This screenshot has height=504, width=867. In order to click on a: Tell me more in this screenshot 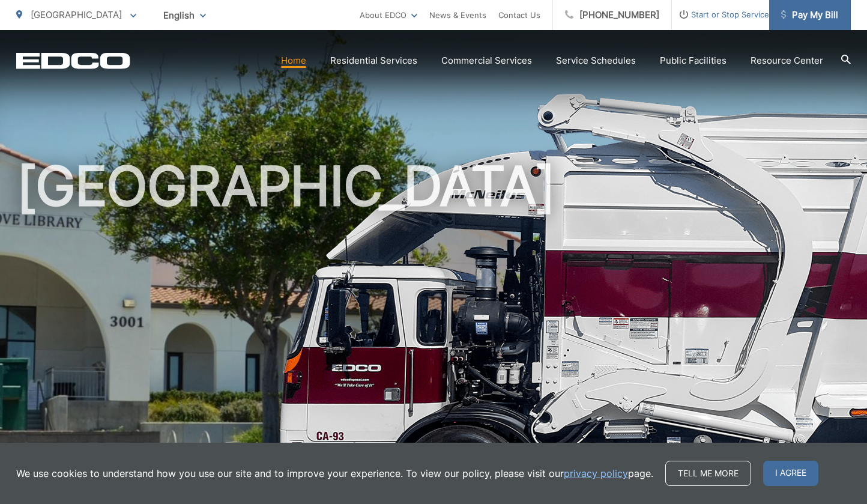, I will do `click(708, 473)`.